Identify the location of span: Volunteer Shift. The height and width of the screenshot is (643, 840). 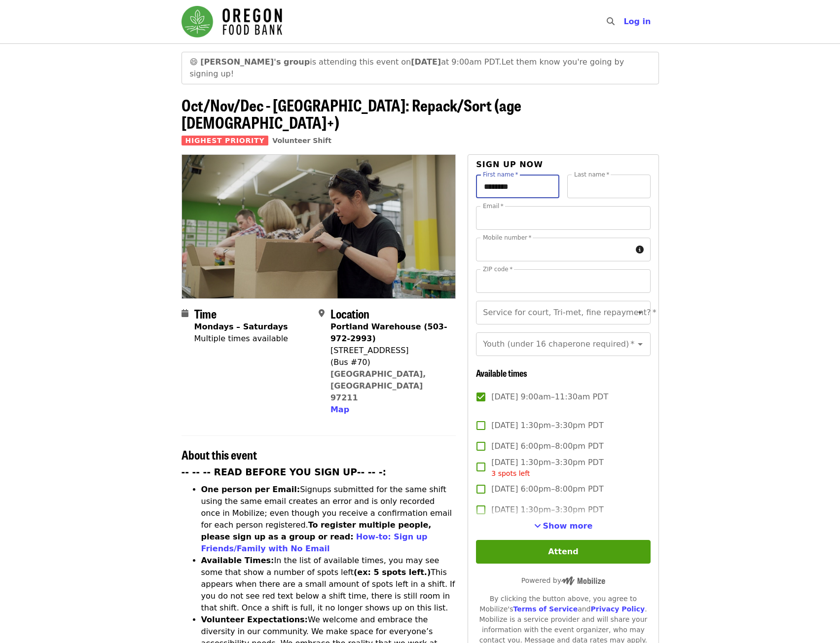
(302, 140).